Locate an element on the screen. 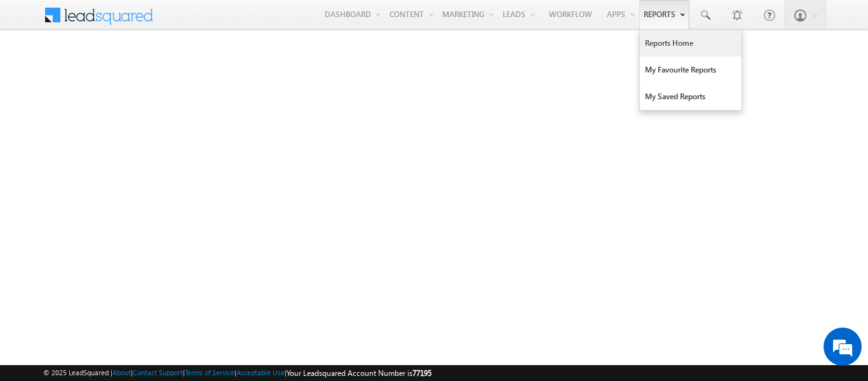  span: © 2025 LeadSquared | | | | | is located at coordinates (237, 373).